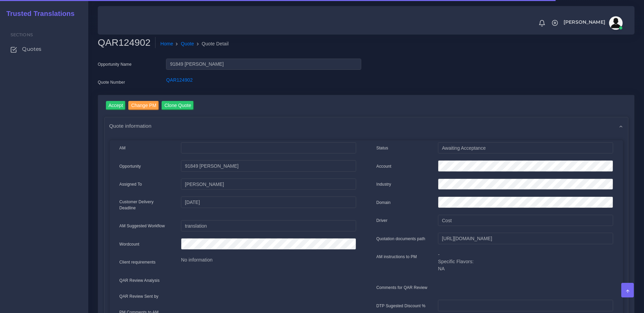 The image size is (644, 313). I want to click on div: Quote information, so click(366, 126).